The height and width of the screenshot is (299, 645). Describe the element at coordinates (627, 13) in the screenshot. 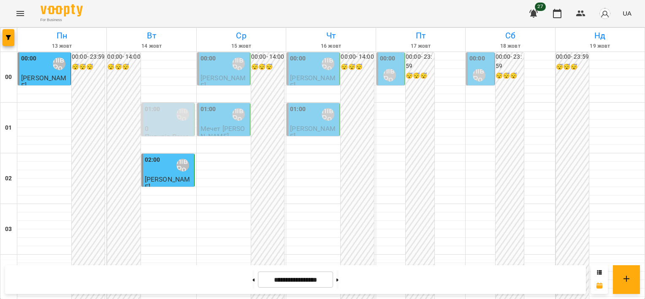

I see `button: UA` at that location.